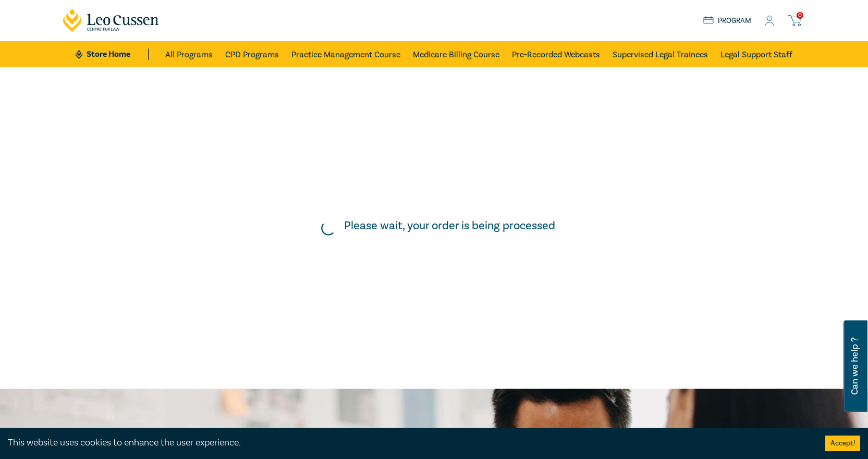 This screenshot has width=868, height=459. What do you see at coordinates (843, 443) in the screenshot?
I see `button: Accept cookies` at bounding box center [843, 443].